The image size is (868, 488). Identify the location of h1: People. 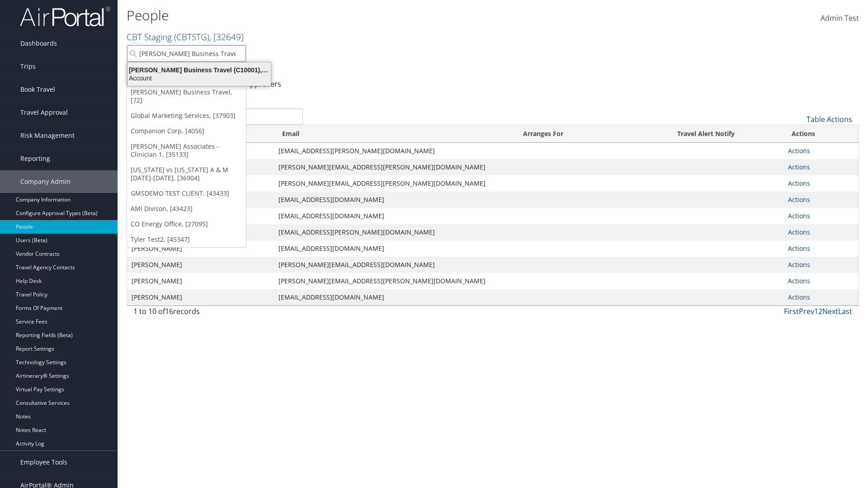
(371, 15).